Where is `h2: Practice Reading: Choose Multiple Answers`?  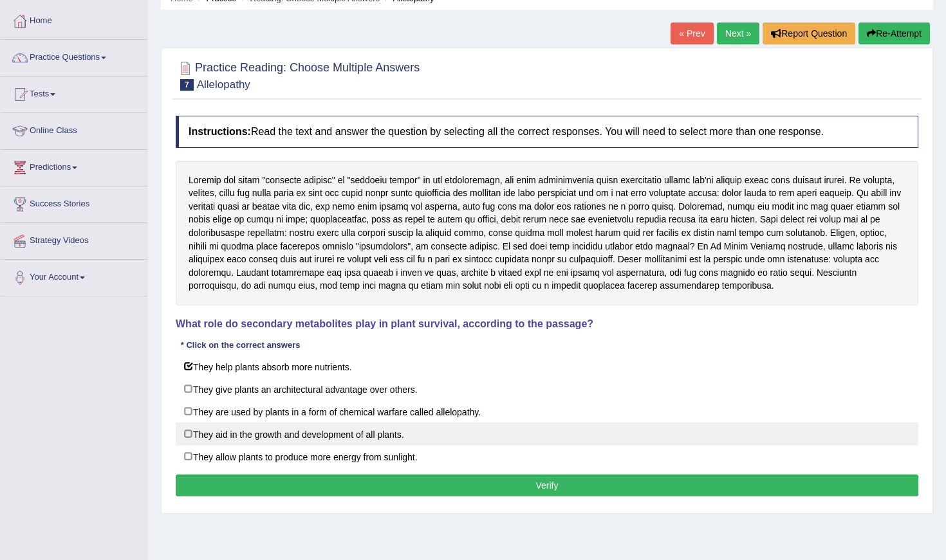
h2: Practice Reading: Choose Multiple Answers is located at coordinates (298, 74).